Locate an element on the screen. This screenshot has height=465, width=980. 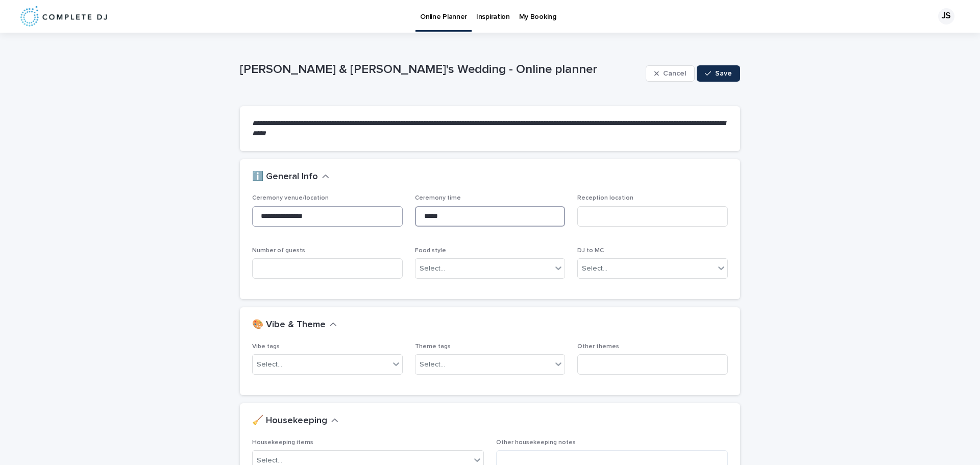
button: Save is located at coordinates (718, 73).